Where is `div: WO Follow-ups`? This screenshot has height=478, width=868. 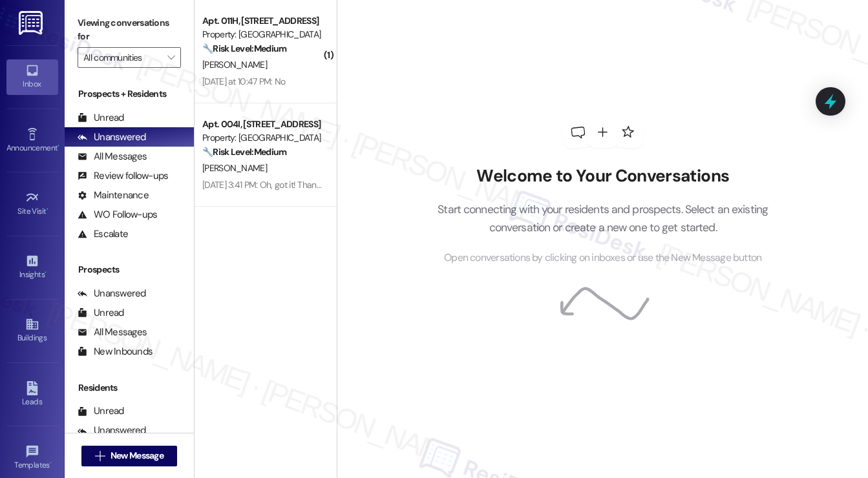
div: WO Follow-ups is located at coordinates (117, 214).